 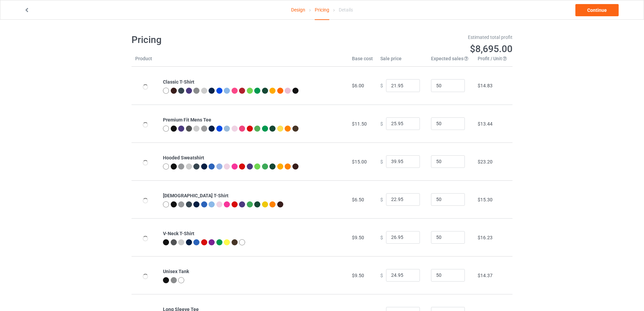 What do you see at coordinates (597, 10) in the screenshot?
I see `a: Continue` at bounding box center [597, 10].